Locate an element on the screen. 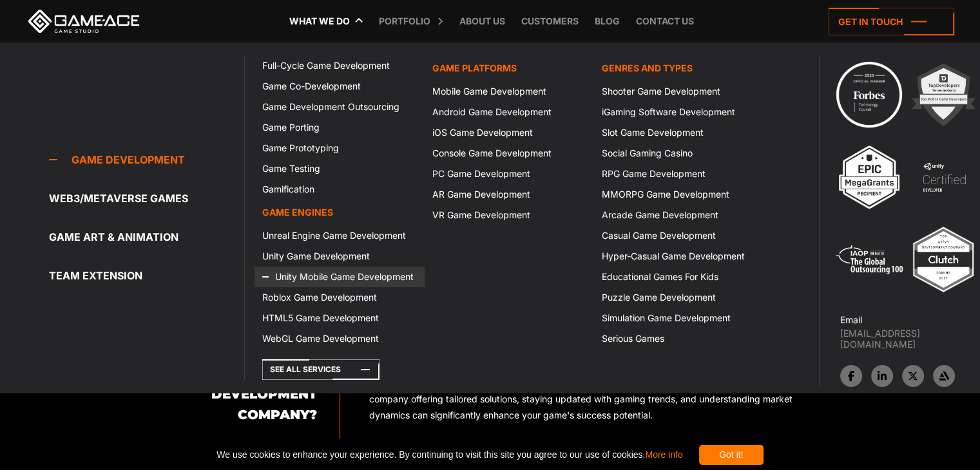 This screenshot has height=470, width=980. a: Mobile Game Development is located at coordinates (509, 92).